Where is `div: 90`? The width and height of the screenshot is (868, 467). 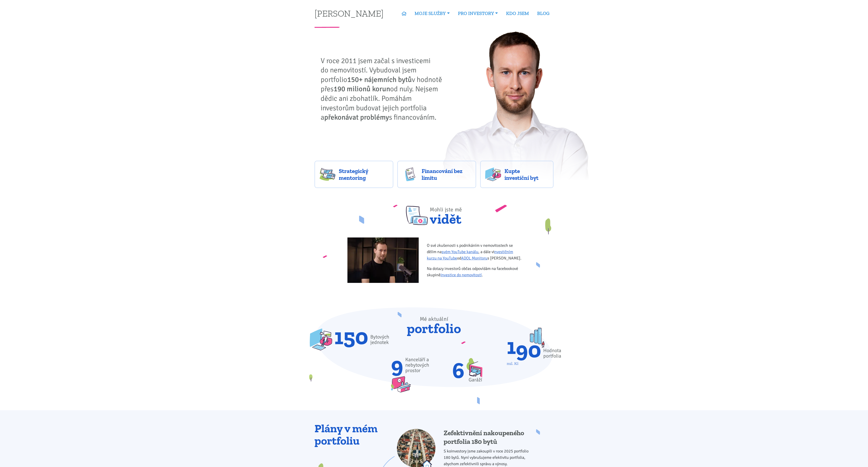
div: 90 is located at coordinates (528, 350).